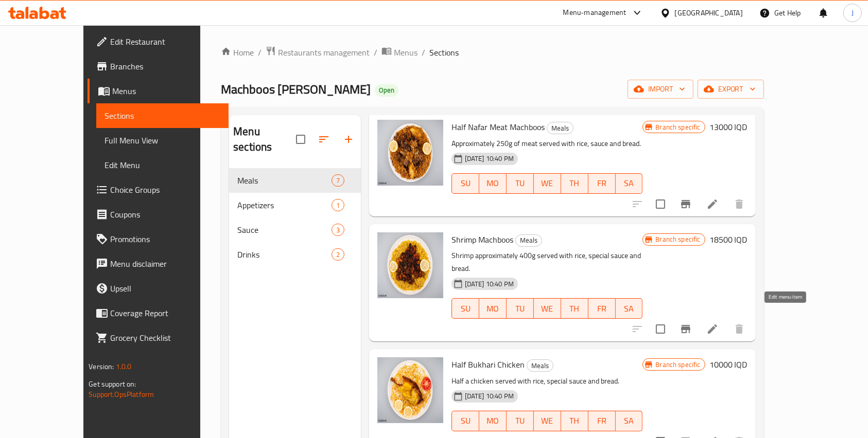 This screenshot has width=868, height=438. I want to click on a: Full Menu View, so click(162, 140).